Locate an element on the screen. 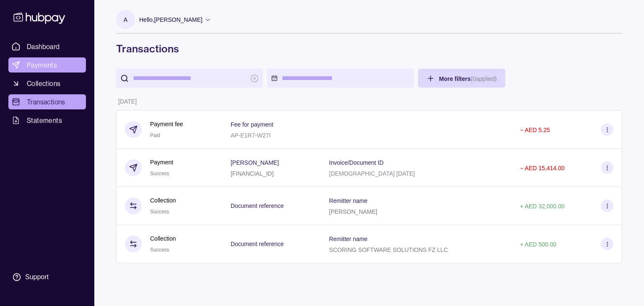 The image size is (644, 306). p: − AED 15,414.00 is located at coordinates (542, 168).